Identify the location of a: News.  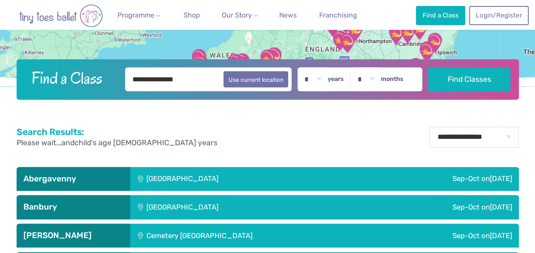
(287, 15).